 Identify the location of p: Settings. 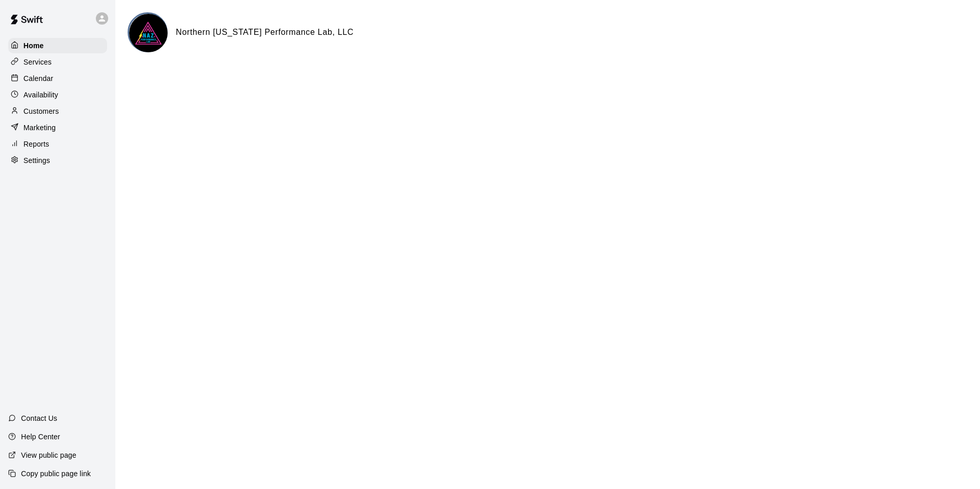
(37, 160).